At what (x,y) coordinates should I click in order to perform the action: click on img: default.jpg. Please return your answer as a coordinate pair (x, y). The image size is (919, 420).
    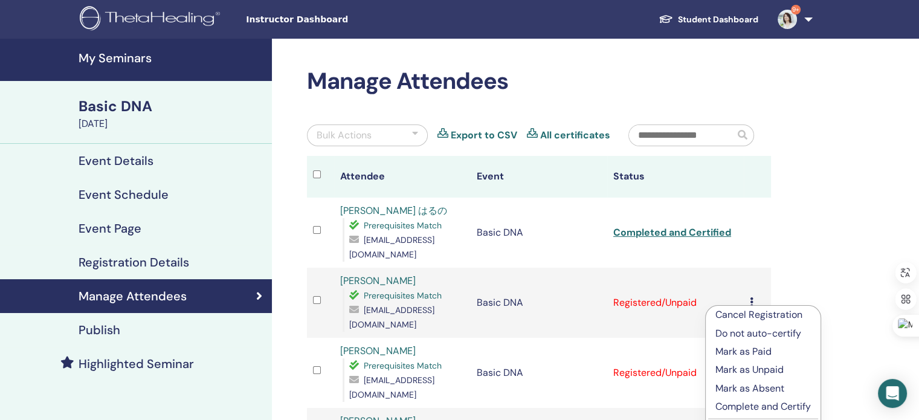
    Looking at the image, I should click on (787, 19).